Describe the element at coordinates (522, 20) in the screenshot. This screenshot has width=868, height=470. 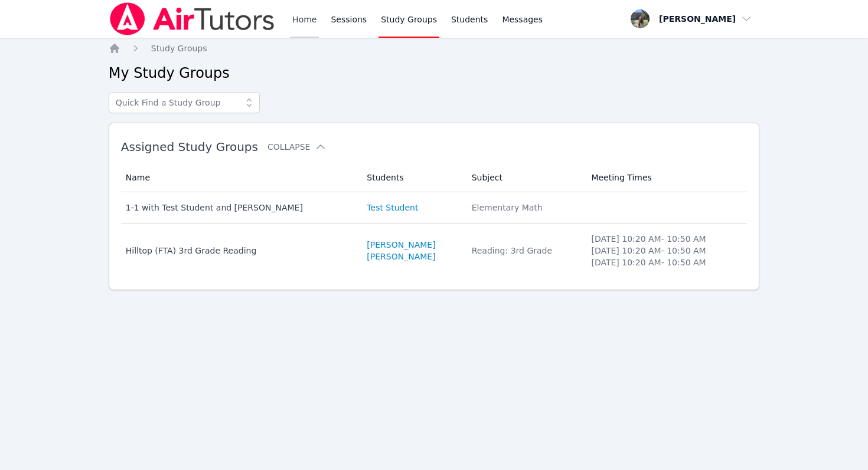
I see `span: Messages` at that location.